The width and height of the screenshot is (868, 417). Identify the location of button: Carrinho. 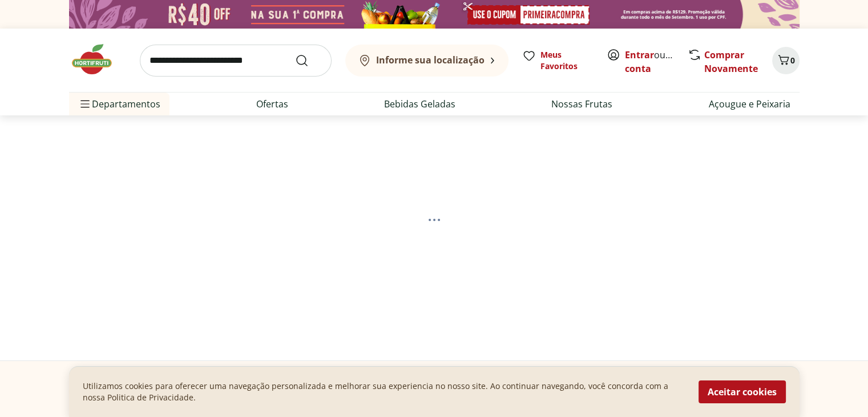
(786, 60).